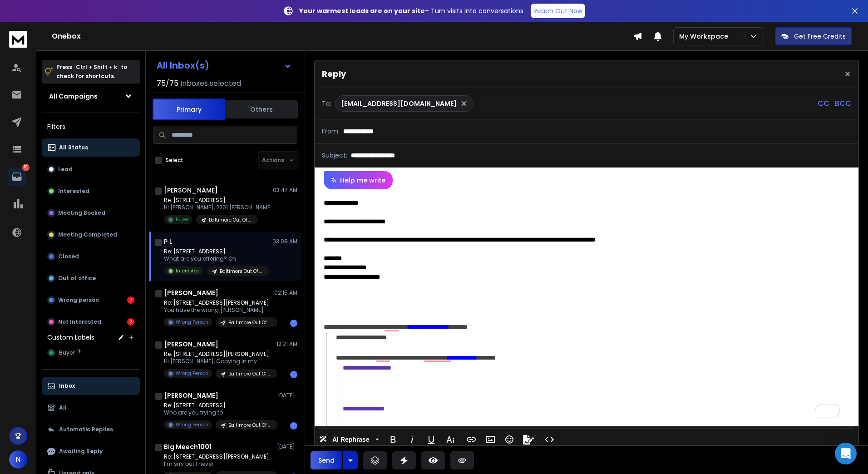 The image size is (868, 474). What do you see at coordinates (91, 235) in the screenshot?
I see `button: Meeting Completed` at bounding box center [91, 235].